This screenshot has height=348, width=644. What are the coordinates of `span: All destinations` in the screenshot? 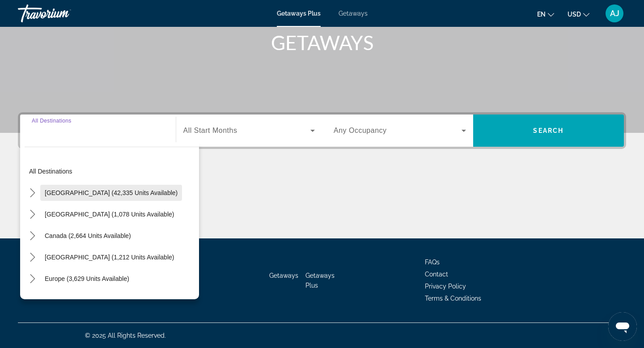 It's located at (51, 171).